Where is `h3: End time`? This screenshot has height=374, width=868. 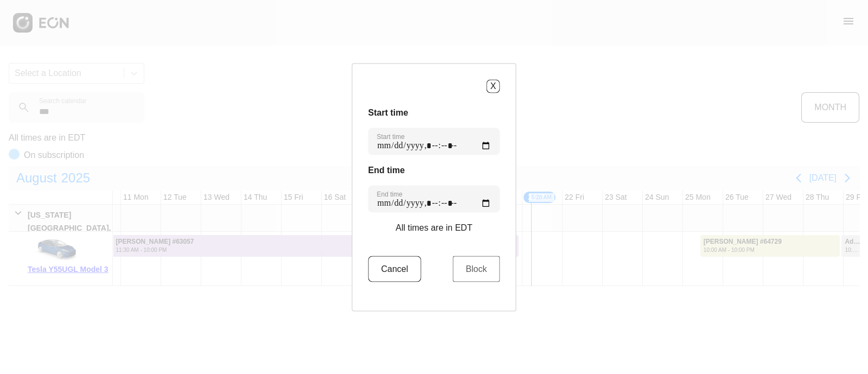
h3: End time is located at coordinates (434, 170).